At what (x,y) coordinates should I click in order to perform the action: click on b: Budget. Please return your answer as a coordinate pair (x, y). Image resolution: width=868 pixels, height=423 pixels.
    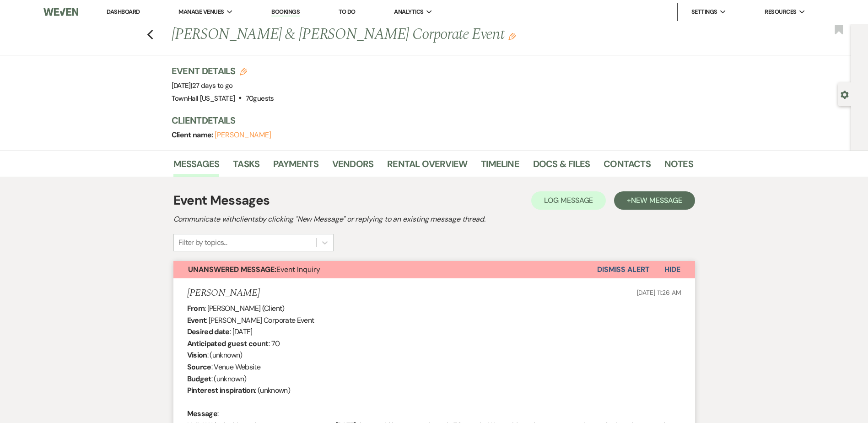
    Looking at the image, I should click on (199, 379).